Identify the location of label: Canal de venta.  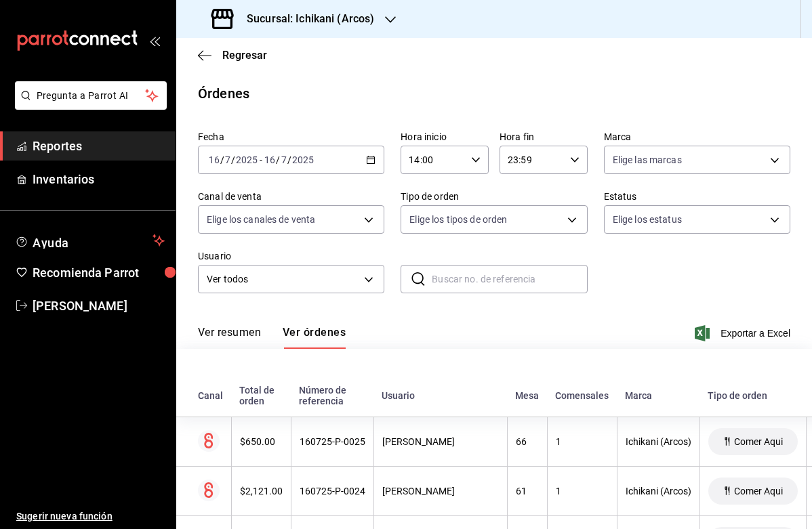
(291, 197).